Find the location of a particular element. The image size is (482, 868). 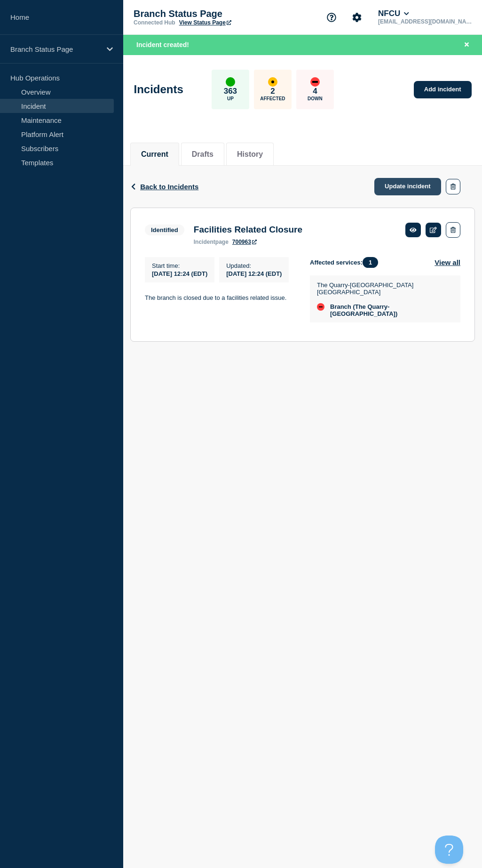

a: View Status Page is located at coordinates (205, 23).